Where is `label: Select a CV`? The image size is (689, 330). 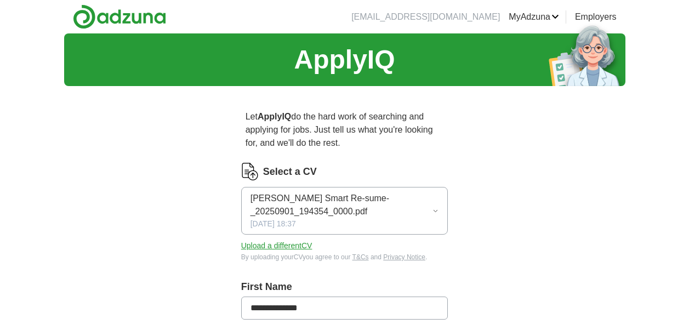 label: Select a CV is located at coordinates (290, 172).